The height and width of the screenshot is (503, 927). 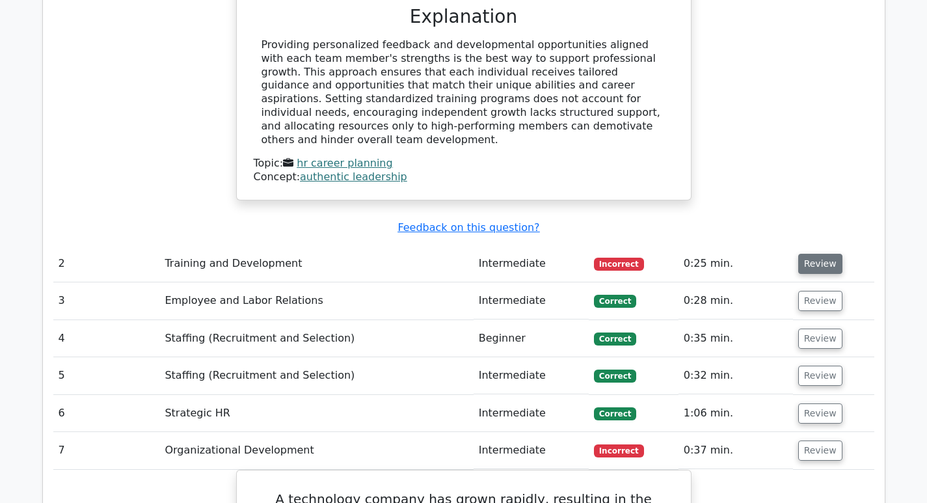 What do you see at coordinates (353, 176) in the screenshot?
I see `a: authentic leadership` at bounding box center [353, 176].